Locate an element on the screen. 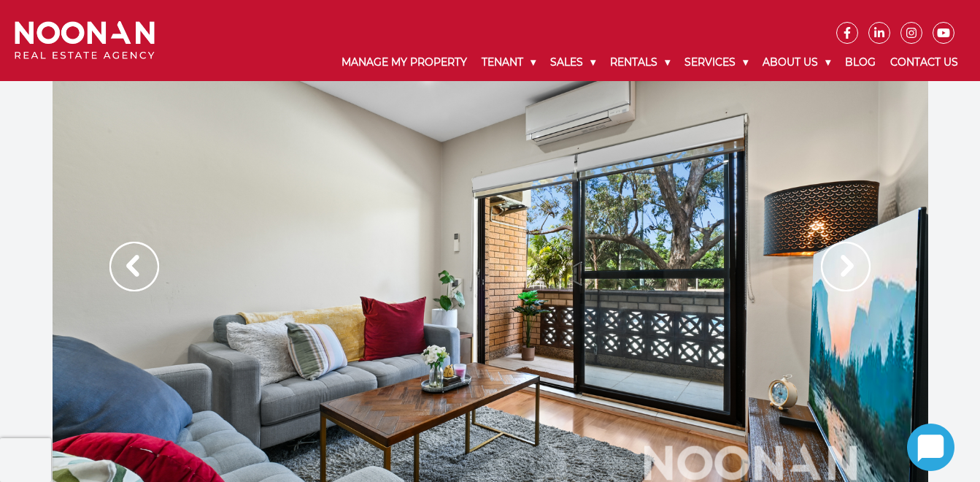 Image resolution: width=980 pixels, height=482 pixels. img: Noonan Real Estate Agency is located at coordinates (85, 40).